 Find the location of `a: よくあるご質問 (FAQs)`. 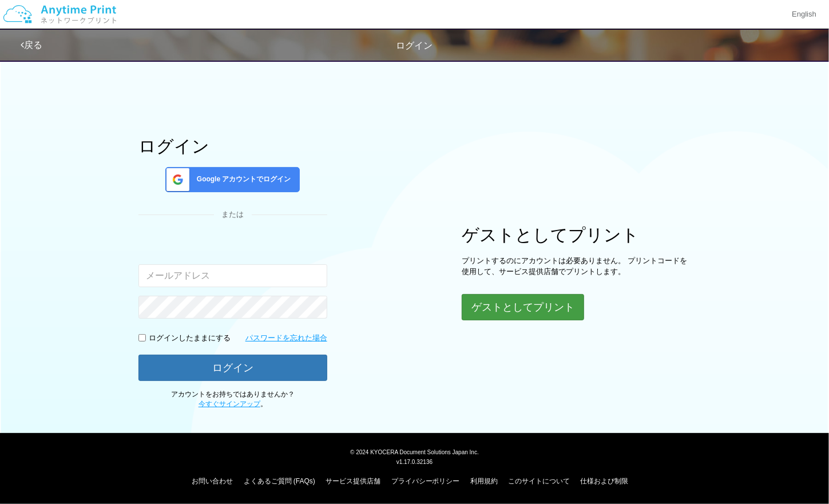

a: よくあるご質問 (FAQs) is located at coordinates (279, 481).